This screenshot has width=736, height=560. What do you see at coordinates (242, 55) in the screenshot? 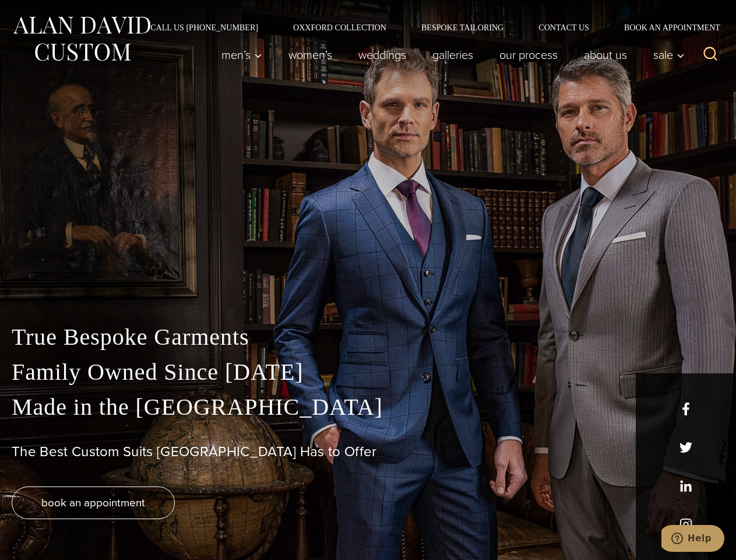
I see `button: Men’s sub menu toggle` at bounding box center [242, 55].